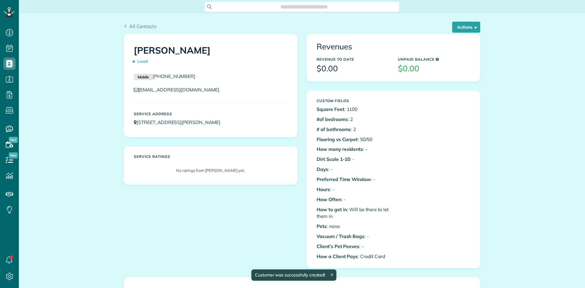  What do you see at coordinates (324, 189) in the screenshot?
I see `b: Hours` at bounding box center [324, 189].